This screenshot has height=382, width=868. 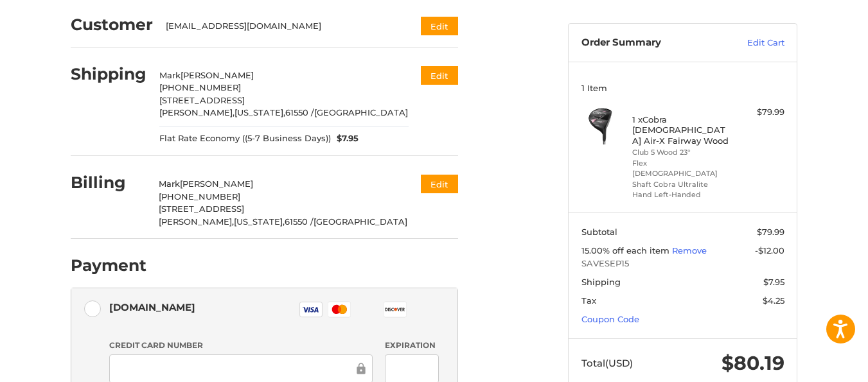 I want to click on span: $80.19, so click(x=753, y=362).